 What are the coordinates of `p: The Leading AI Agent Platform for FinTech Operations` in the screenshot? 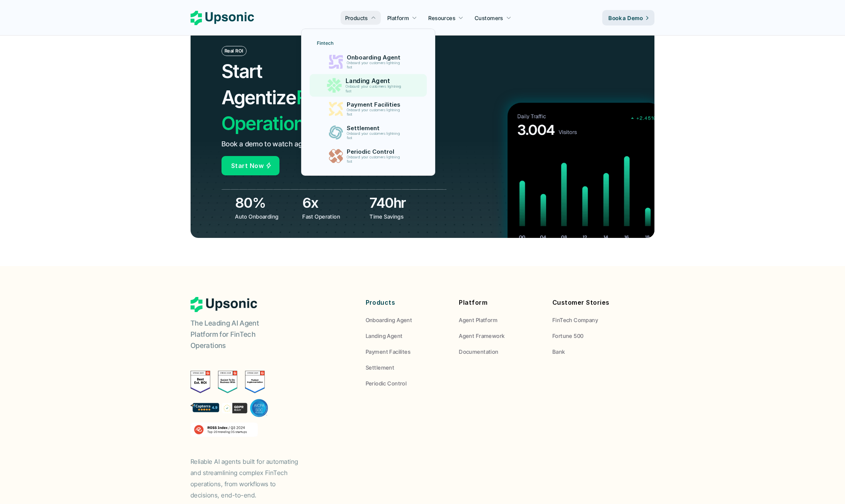 It's located at (239, 334).